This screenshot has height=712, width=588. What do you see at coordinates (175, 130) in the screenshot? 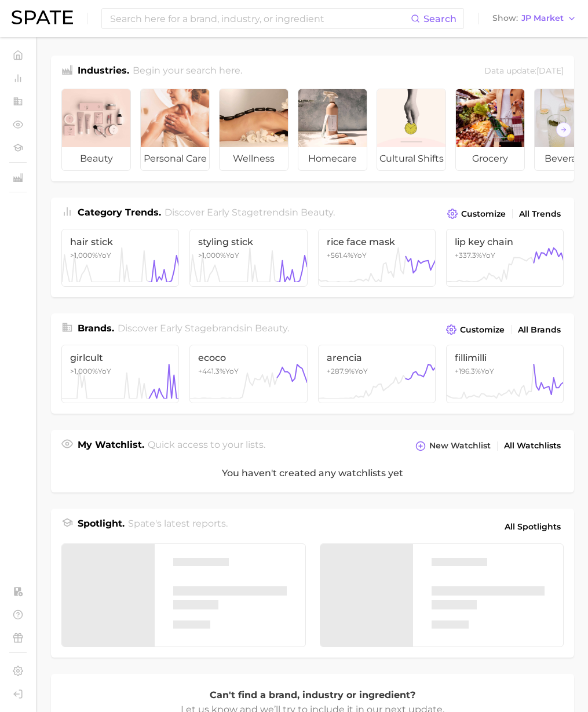
I see `a: personal care` at bounding box center [175, 130].